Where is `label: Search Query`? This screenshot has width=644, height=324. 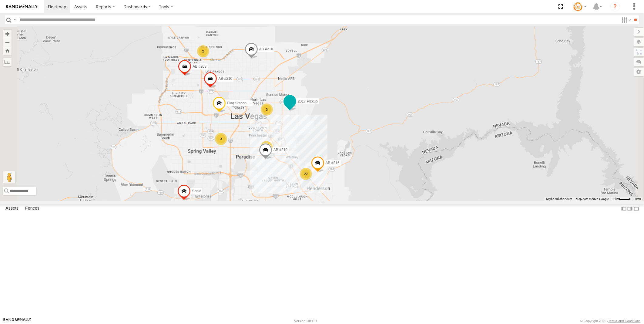
label: Search Query is located at coordinates (15, 20).